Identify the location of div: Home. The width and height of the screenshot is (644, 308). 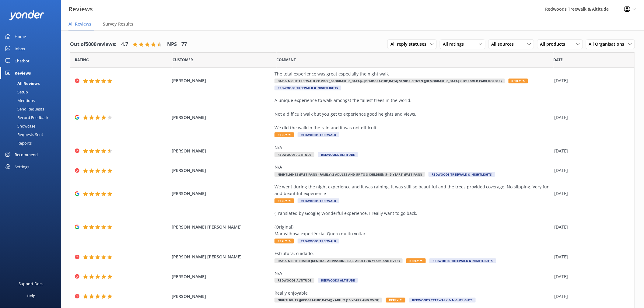
(20, 37).